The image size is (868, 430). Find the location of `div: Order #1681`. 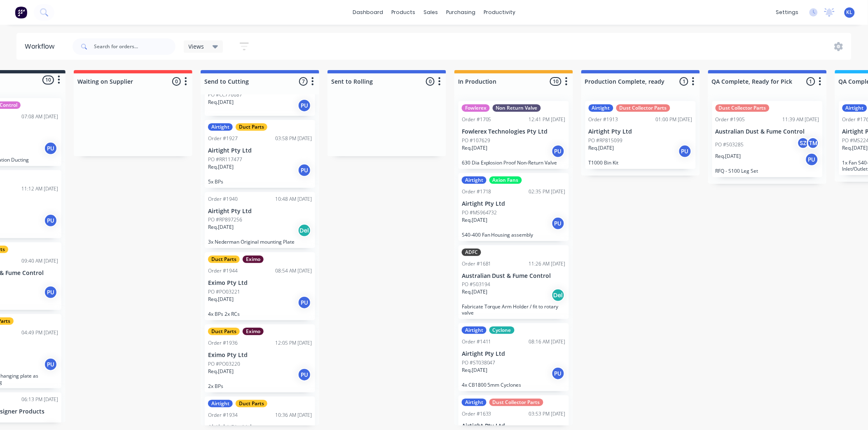

div: Order #1681 is located at coordinates (476, 264).